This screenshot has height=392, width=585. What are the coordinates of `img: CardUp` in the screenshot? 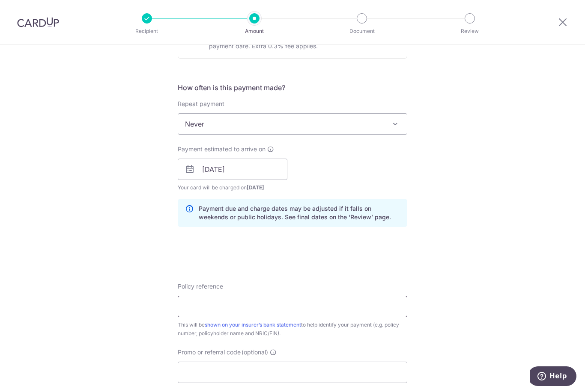 It's located at (38, 22).